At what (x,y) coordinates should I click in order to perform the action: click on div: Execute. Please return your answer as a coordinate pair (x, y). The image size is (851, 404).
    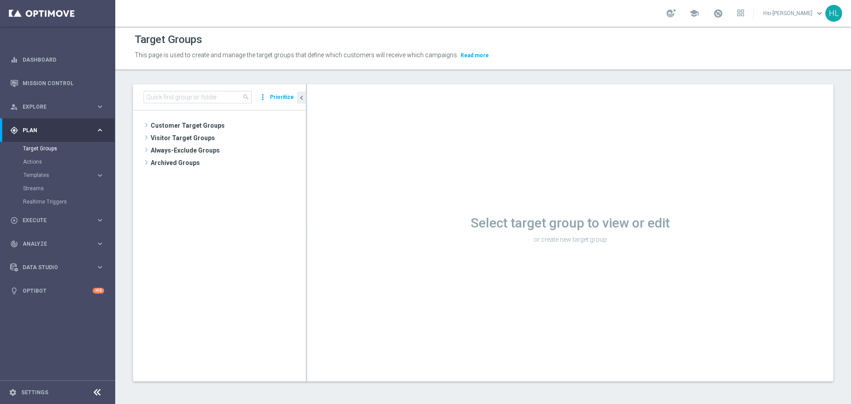
    Looking at the image, I should click on (53, 220).